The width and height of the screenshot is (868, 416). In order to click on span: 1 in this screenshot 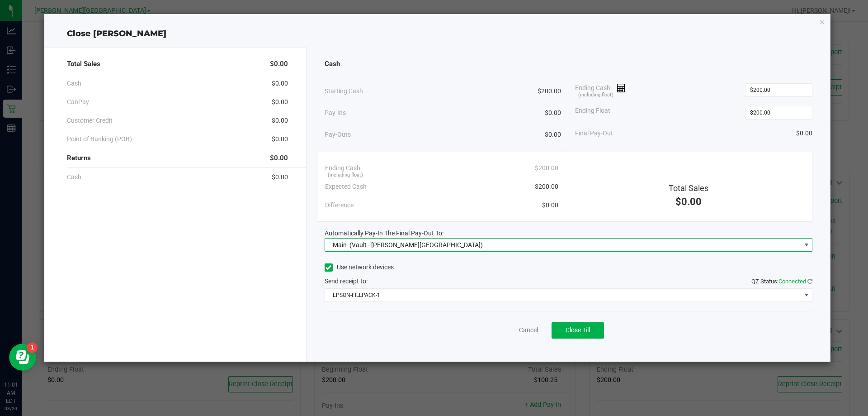, I will do `click(5, 5)`.